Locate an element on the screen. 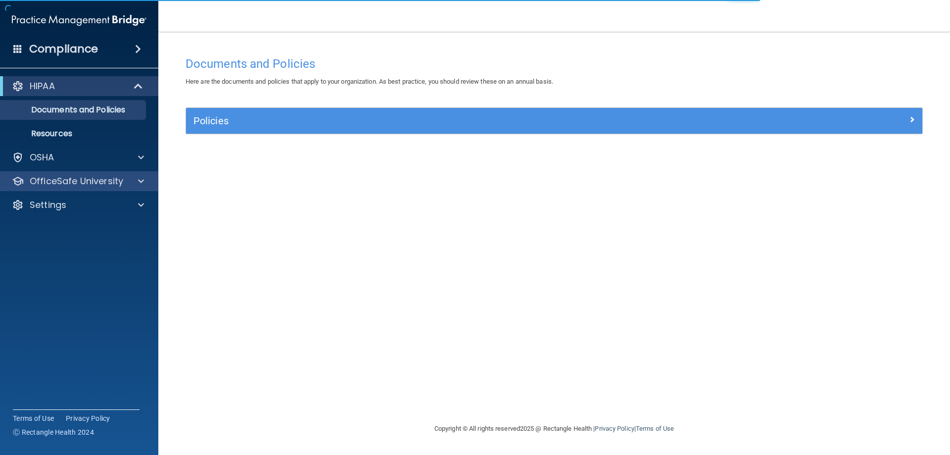 This screenshot has height=455, width=950. p: OfficeSafe University is located at coordinates (76, 181).